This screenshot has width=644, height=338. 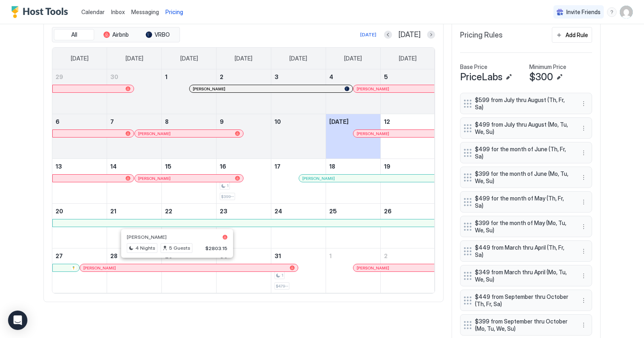 I want to click on td: July 7, 2025, so click(x=134, y=136).